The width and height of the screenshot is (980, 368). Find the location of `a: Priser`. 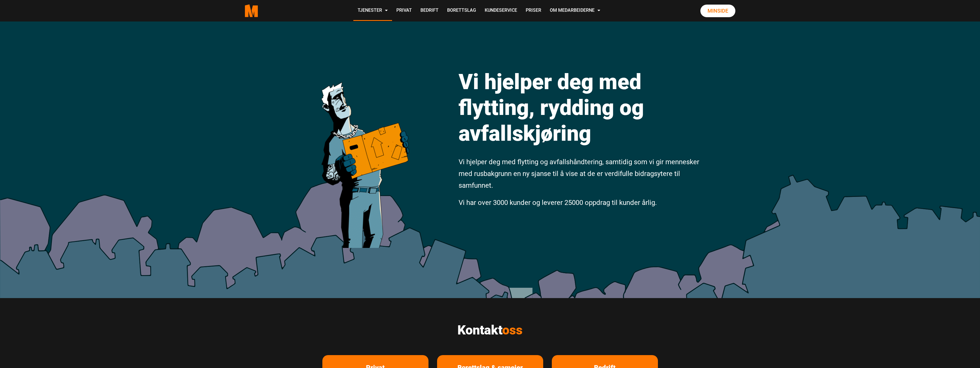

a: Priser is located at coordinates (533, 11).